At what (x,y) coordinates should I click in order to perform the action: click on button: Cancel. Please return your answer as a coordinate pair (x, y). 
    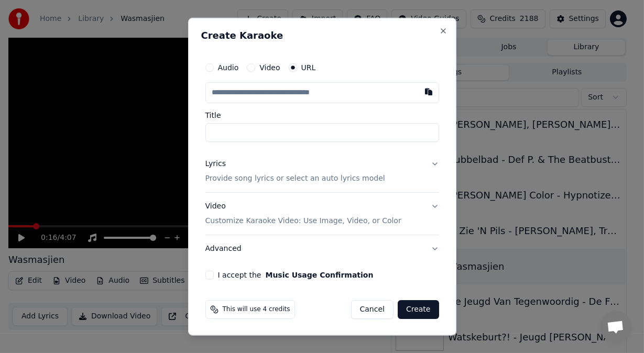
    Looking at the image, I should click on (372, 309).